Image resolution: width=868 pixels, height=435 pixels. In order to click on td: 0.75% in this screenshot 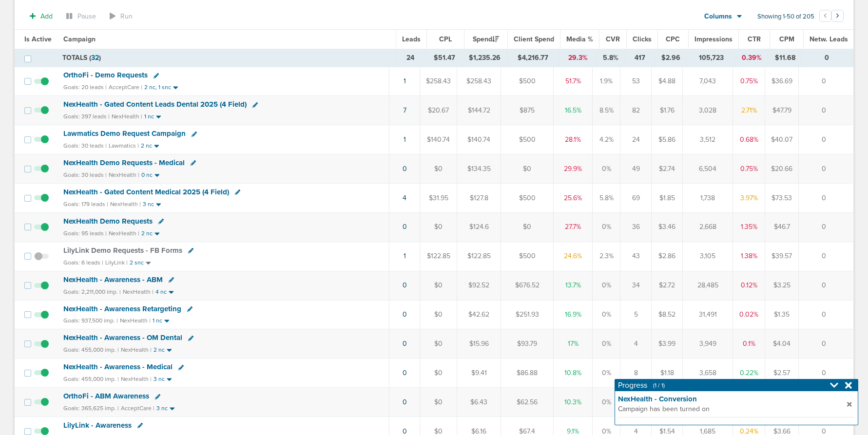, I will do `click(749, 169)`.